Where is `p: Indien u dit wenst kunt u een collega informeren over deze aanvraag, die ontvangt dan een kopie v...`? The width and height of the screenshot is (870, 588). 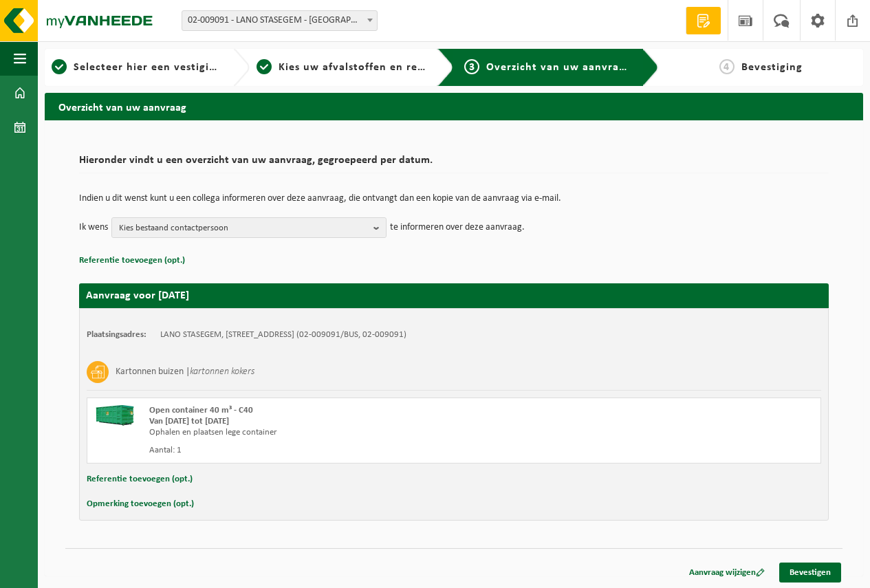
p: Indien u dit wenst kunt u een collega informeren over deze aanvraag, die ontvangt dan een kopie v... is located at coordinates (454, 198).